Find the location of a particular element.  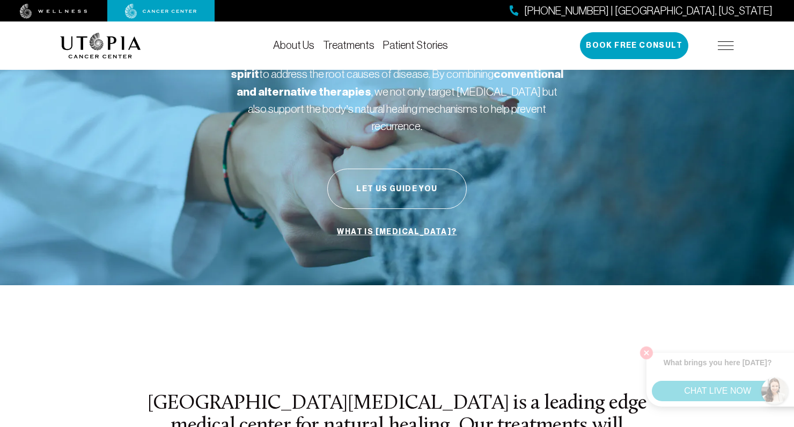

img: cancer center is located at coordinates (161, 11).